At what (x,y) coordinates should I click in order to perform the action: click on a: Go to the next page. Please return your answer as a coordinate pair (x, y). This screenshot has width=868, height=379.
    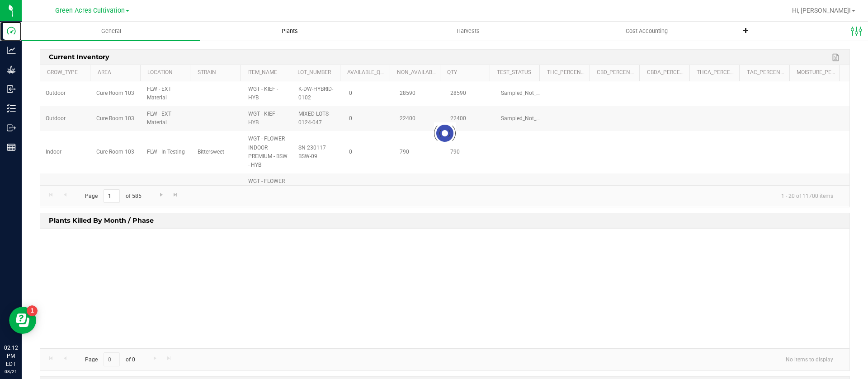
    Looking at the image, I should click on (161, 195).